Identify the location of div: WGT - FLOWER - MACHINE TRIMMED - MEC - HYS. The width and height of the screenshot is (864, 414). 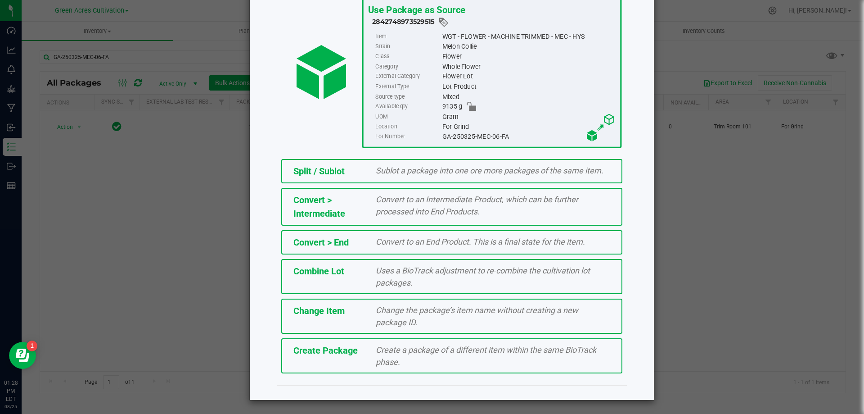
(528, 36).